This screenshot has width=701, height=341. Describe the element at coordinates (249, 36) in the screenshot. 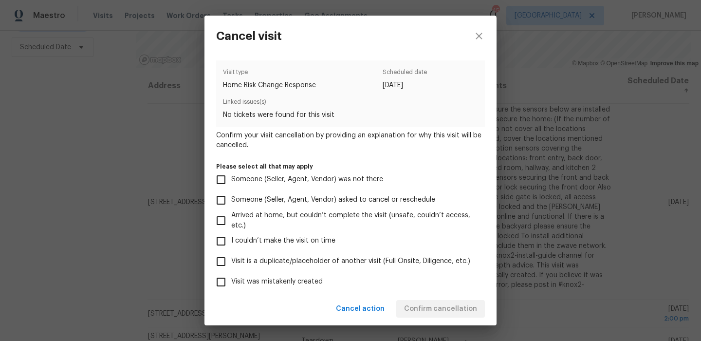

I see `h3: Cancel visit` at that location.